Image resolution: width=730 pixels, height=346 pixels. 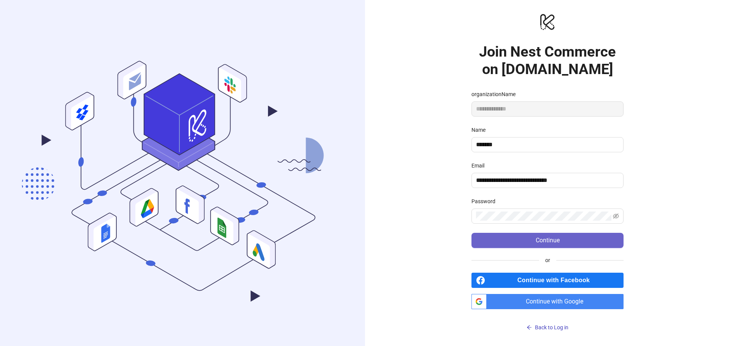 What do you see at coordinates (548, 241) in the screenshot?
I see `button: Continue` at bounding box center [548, 241].